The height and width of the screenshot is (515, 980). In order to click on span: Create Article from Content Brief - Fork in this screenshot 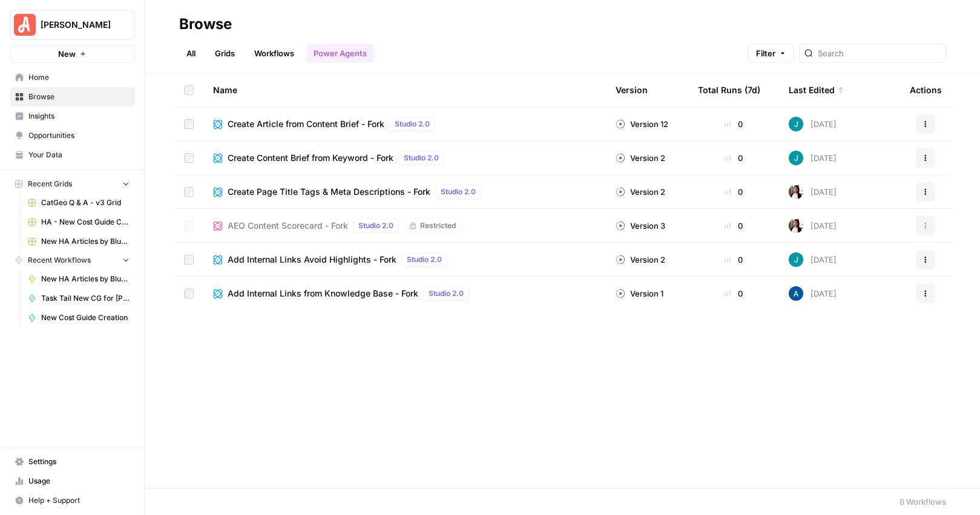, I will do `click(305, 124)`.